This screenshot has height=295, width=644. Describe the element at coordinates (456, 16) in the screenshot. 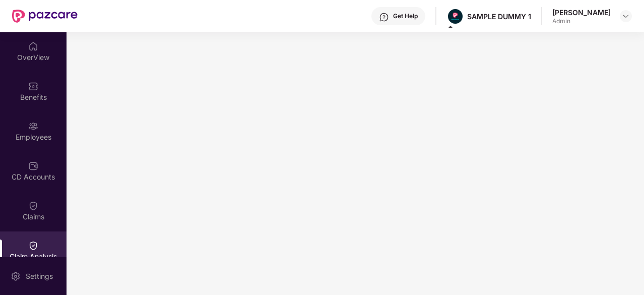

I see `img: Pazcare_Alternative_logo-01-01.png` at that location.